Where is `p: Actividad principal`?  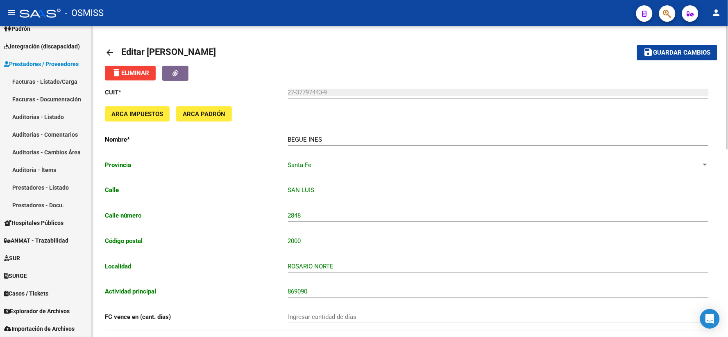
p: Actividad principal is located at coordinates (196, 291).